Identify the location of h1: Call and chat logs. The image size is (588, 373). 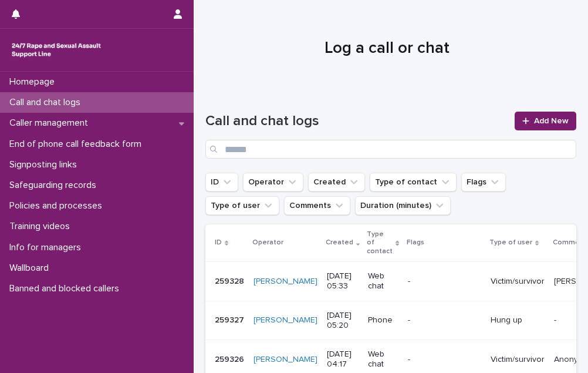
(356, 121).